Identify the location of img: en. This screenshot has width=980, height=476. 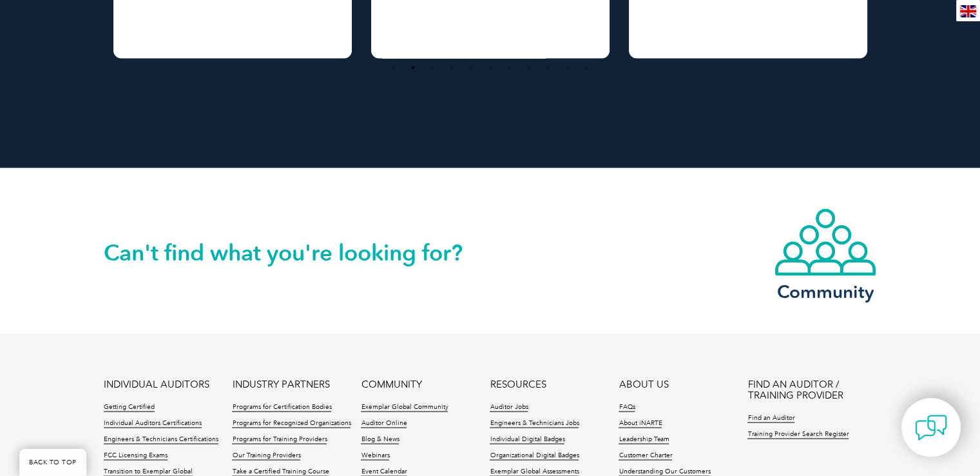
(968, 11).